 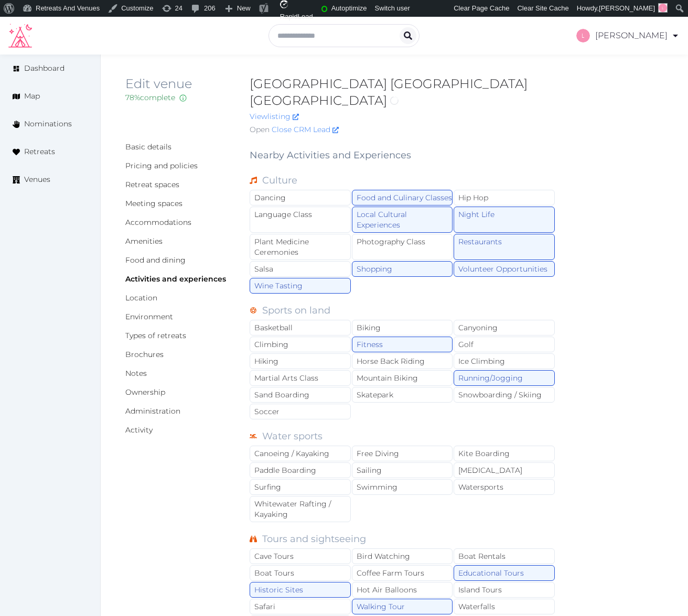 What do you see at coordinates (300, 556) in the screenshot?
I see `div: Cave Tours` at bounding box center [300, 556].